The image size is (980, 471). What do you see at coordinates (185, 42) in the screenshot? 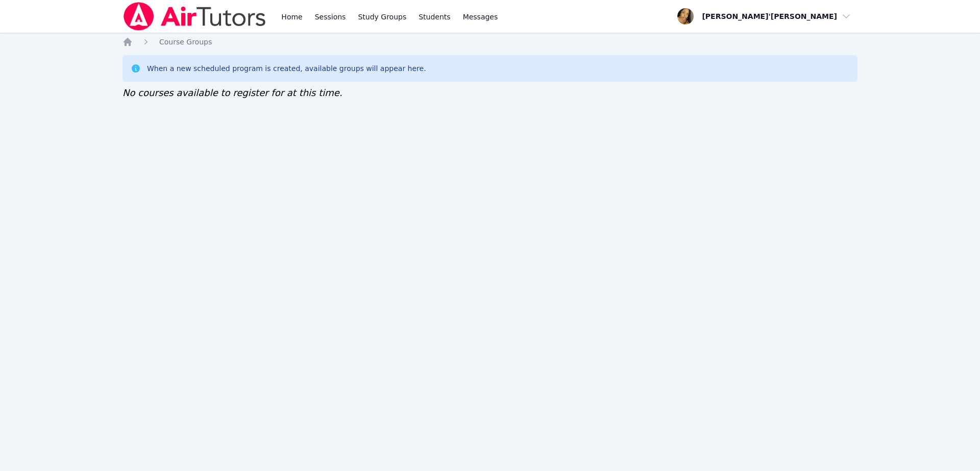
I see `a: Course Groups` at bounding box center [185, 42].